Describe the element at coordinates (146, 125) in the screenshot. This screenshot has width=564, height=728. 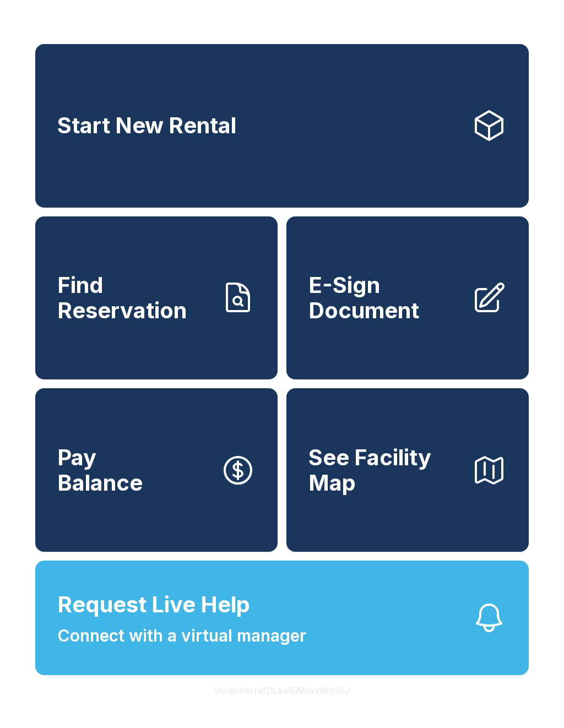
I see `span: Start New Rental` at that location.